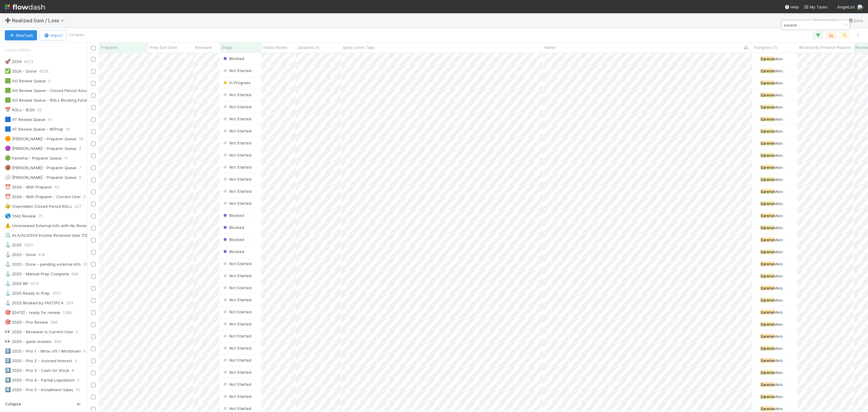 This screenshot has height=412, width=868. I want to click on span: 4513, so click(29, 62).